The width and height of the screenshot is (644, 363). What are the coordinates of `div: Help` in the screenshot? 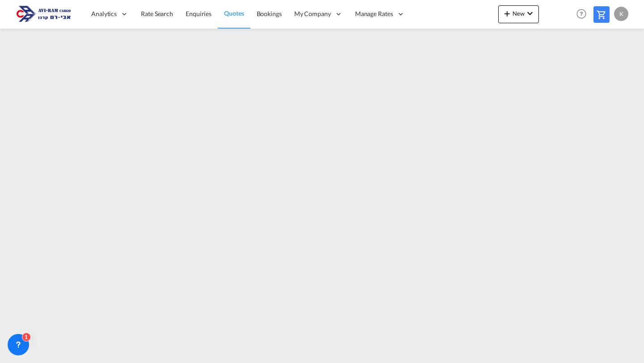 It's located at (584, 14).